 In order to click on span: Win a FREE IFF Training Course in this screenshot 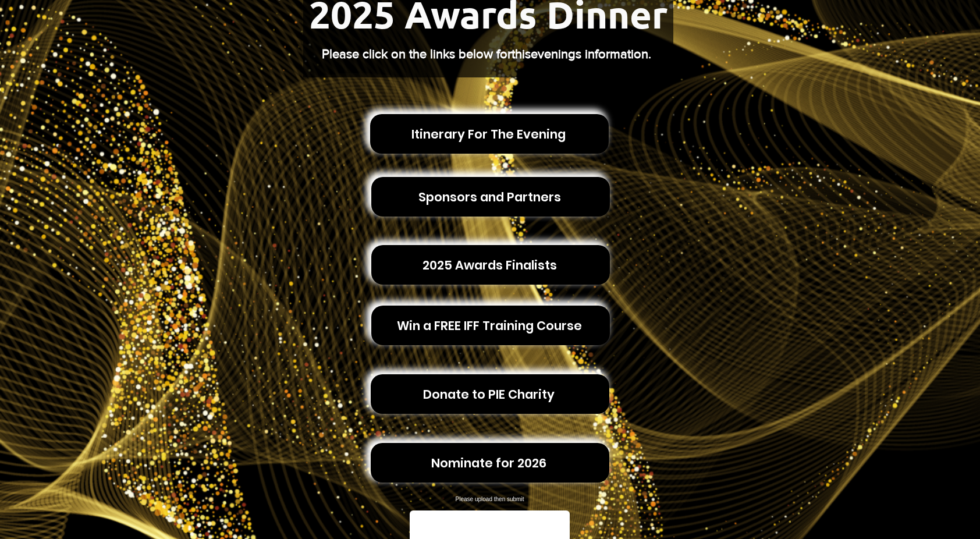, I will do `click(489, 326)`.